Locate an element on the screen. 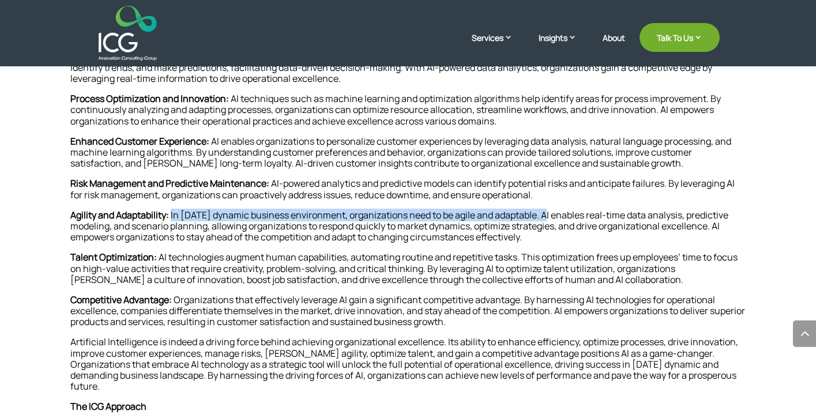  p: AI techniques such as machine learning and optimization algorithms help identify areas for proces... is located at coordinates (408, 115).